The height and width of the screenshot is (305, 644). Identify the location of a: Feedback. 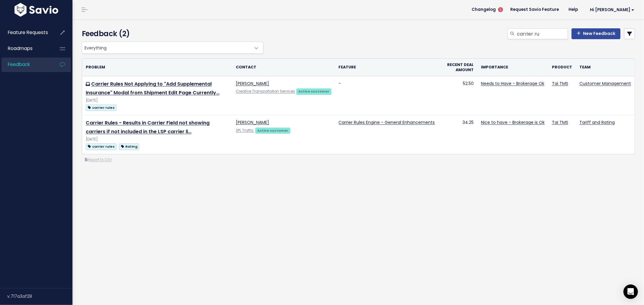
(26, 65).